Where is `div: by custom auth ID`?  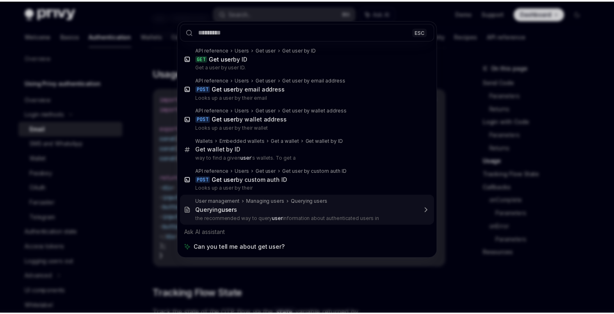 div: by custom auth ID is located at coordinates (252, 180).